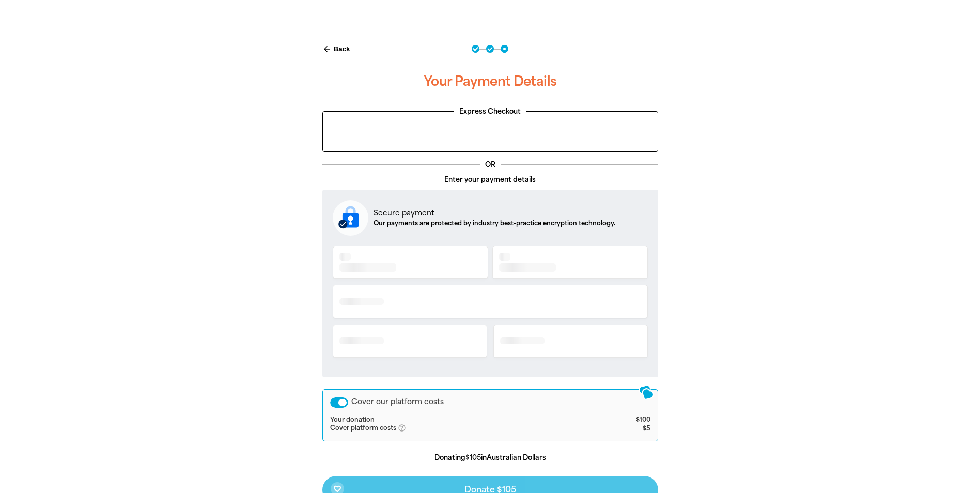 This screenshot has width=980, height=493. I want to click on button: Back, so click(336, 49).